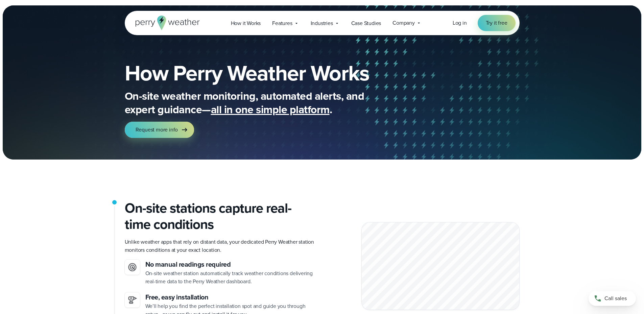  Describe the element at coordinates (221, 216) in the screenshot. I see `h2: On-site stations capture real-time conditions` at that location.